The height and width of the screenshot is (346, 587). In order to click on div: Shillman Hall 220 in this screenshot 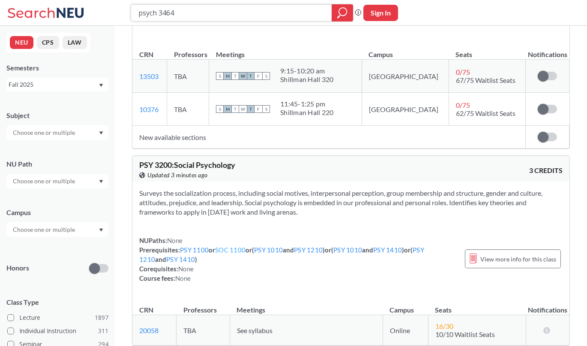, I will do `click(307, 112)`.